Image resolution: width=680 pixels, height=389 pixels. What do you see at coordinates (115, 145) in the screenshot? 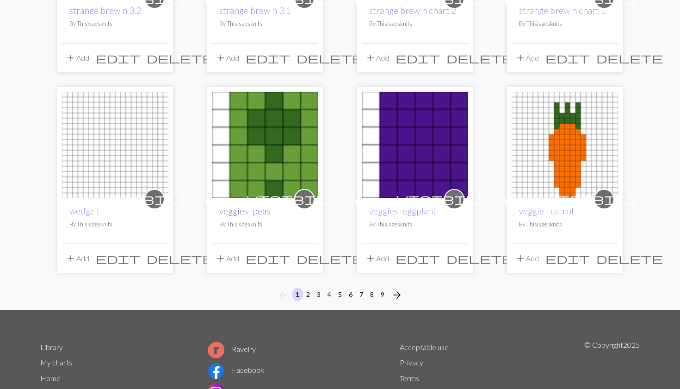
I see `img: wedge t` at bounding box center [115, 145].